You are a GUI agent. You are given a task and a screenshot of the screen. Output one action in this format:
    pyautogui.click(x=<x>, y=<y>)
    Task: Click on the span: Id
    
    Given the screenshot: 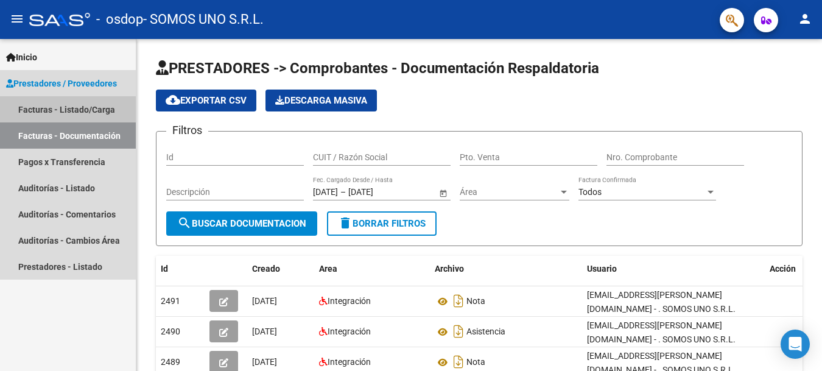 What is the action you would take?
    pyautogui.click(x=164, y=268)
    